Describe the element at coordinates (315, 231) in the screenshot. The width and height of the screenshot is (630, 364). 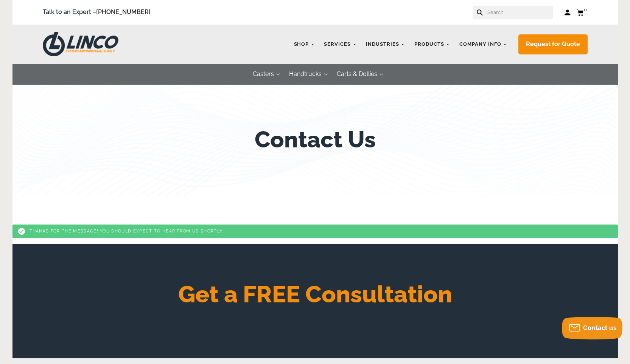
I see `div: Thanks for the message! You should expect to hear from us shortly.` at that location.